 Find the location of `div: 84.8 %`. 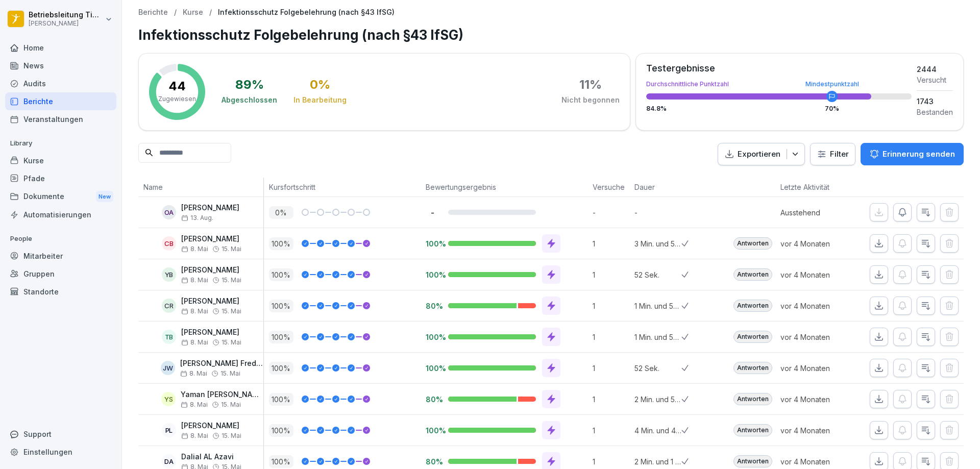

div: 84.8 % is located at coordinates (779, 108).